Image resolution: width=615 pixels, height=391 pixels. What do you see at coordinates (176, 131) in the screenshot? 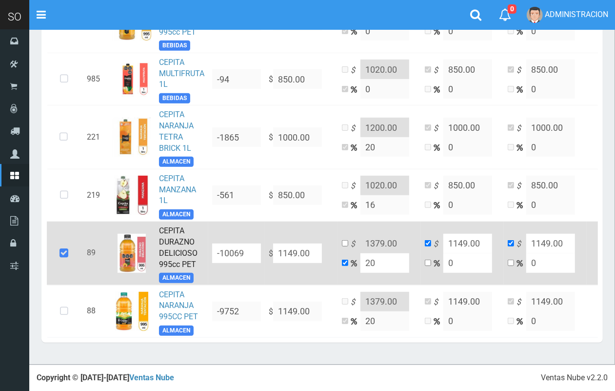
I see `a: CEPITA NARANJA TETRA BRICK 1L` at bounding box center [176, 131].